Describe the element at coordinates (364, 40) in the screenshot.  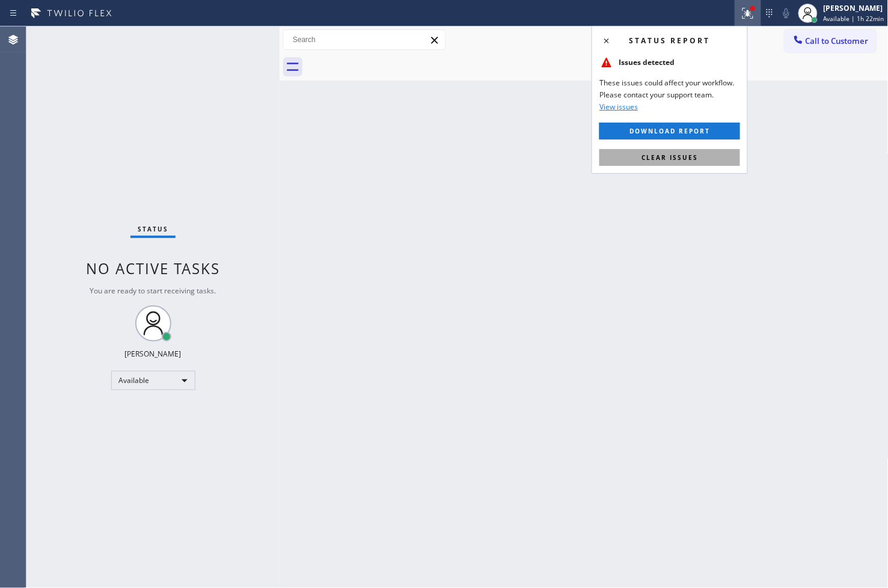
I see `input: Search` at that location.